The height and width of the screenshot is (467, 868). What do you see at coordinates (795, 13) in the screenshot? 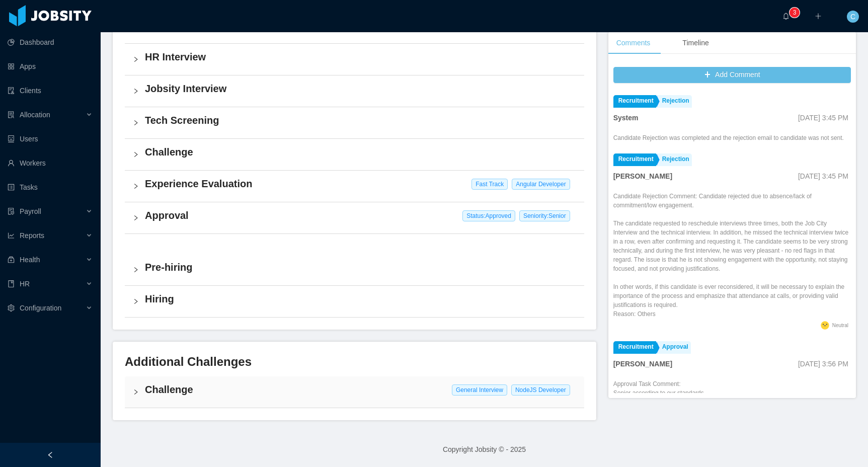
I see `p: 3` at bounding box center [795, 13].